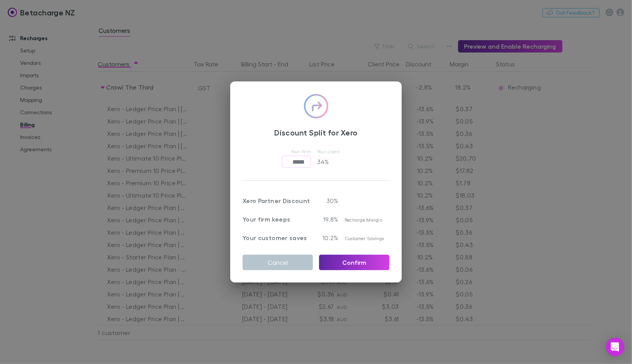 This screenshot has height=364, width=632. I want to click on div: Open Intercom Messenger, so click(615, 347).